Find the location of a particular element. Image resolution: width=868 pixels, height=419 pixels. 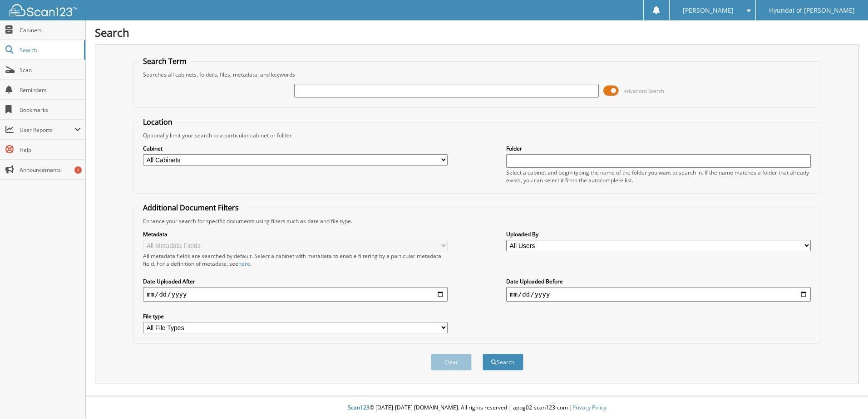

span: Scan123 is located at coordinates (359, 407).